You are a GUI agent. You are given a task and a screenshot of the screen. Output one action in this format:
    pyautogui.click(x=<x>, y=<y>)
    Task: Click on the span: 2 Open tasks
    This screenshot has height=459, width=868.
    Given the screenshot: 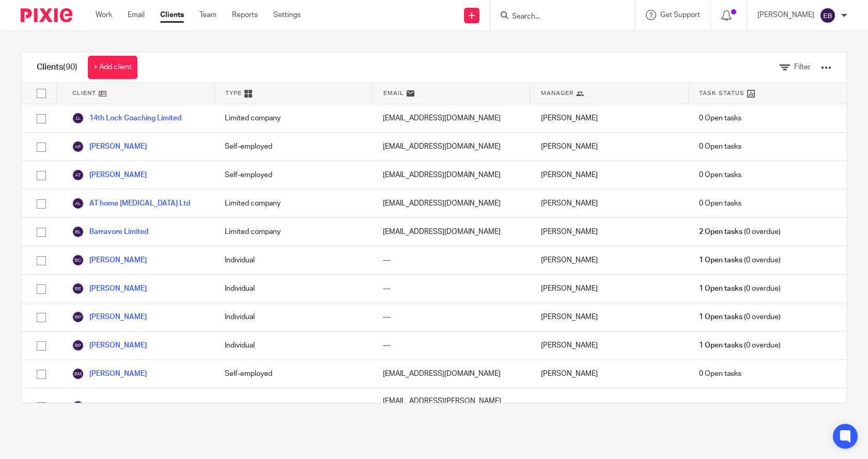 What is the action you would take?
    pyautogui.click(x=721, y=232)
    